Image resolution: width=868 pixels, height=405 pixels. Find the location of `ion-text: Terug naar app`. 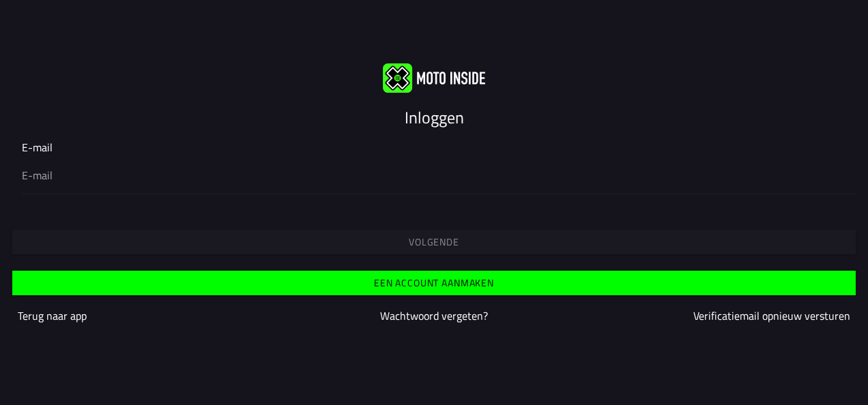

ion-text: Terug naar app is located at coordinates (52, 316).